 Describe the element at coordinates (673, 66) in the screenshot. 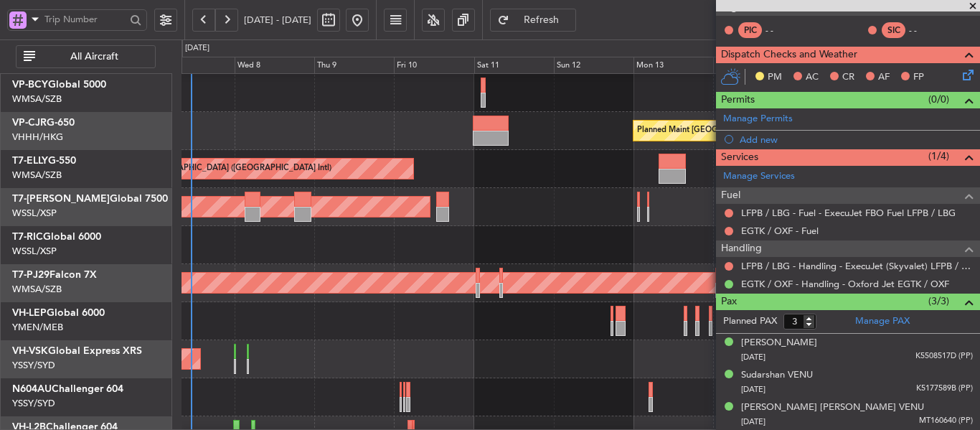

I see `div: Mon 13` at that location.